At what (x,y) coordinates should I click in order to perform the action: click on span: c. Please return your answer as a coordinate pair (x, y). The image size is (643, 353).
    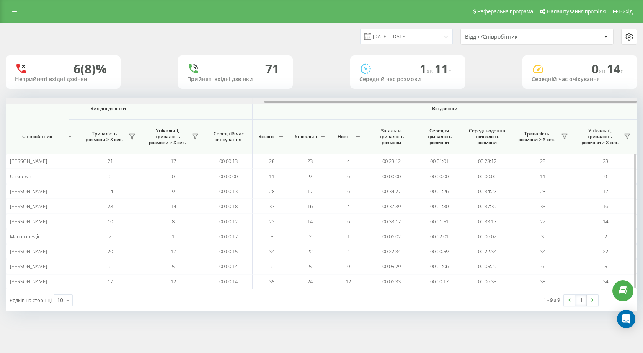
    Looking at the image, I should click on (450, 71).